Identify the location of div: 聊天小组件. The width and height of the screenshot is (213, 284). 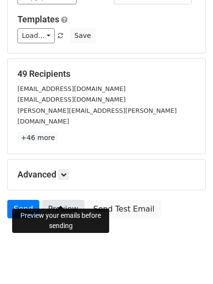
(189, 260).